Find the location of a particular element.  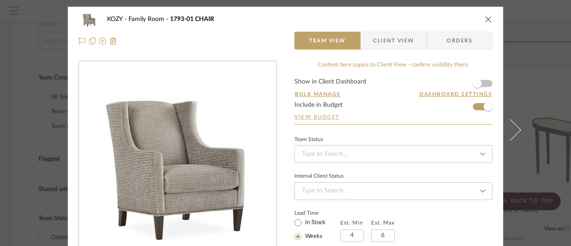

label: Lead Time is located at coordinates (317, 213).